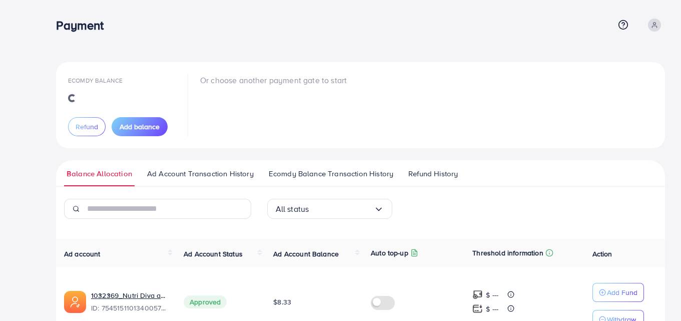  Describe the element at coordinates (507, 253) in the screenshot. I see `p: Threshold information` at that location.